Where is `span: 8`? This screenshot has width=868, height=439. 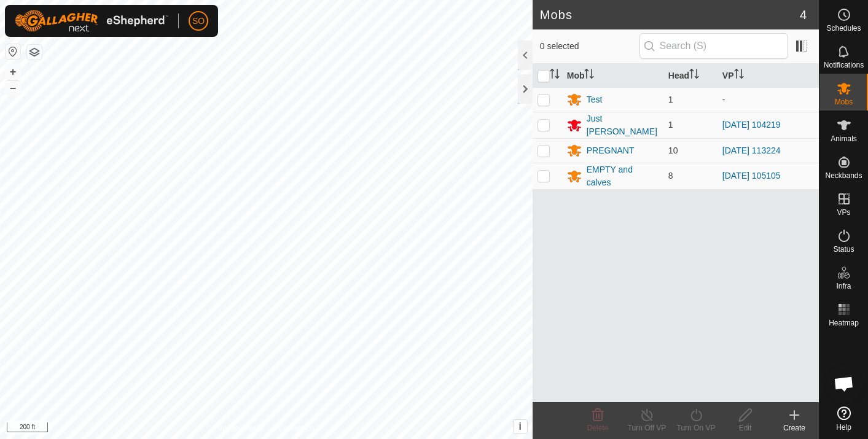 span: 8 is located at coordinates (670, 175).